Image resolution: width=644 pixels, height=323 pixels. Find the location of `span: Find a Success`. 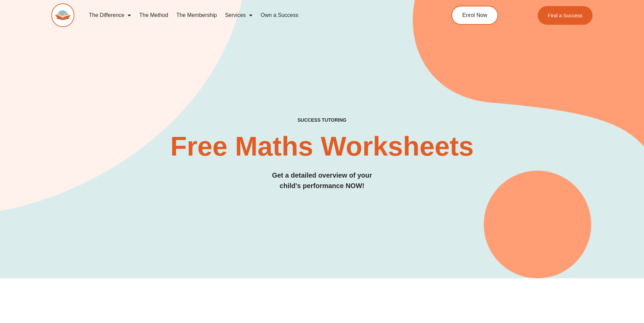

span: Find a Success is located at coordinates (565, 15).